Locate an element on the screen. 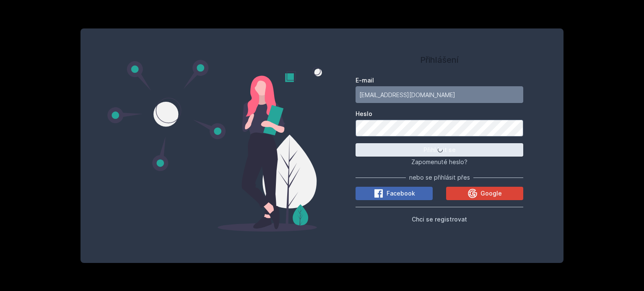 The image size is (644, 291). span: Facebook is located at coordinates (401, 194).